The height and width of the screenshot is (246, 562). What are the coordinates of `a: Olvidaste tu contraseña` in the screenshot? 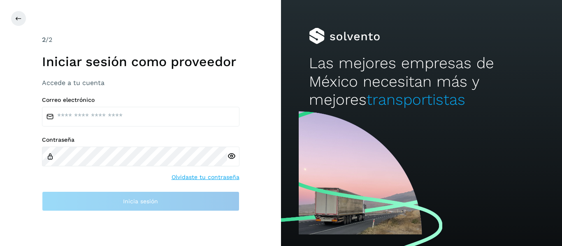 It's located at (205, 177).